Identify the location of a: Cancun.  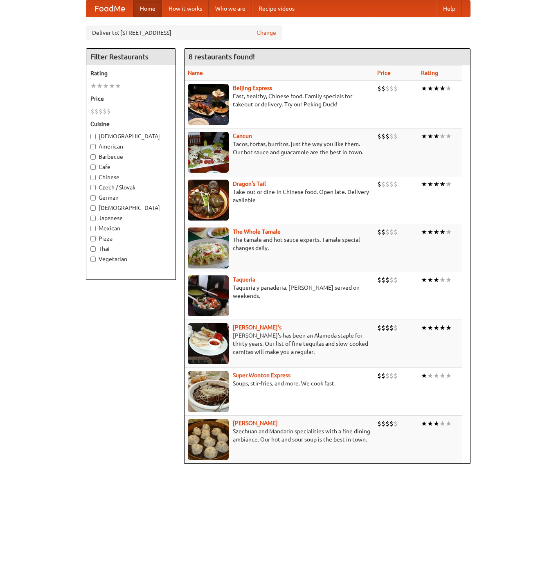
(242, 136).